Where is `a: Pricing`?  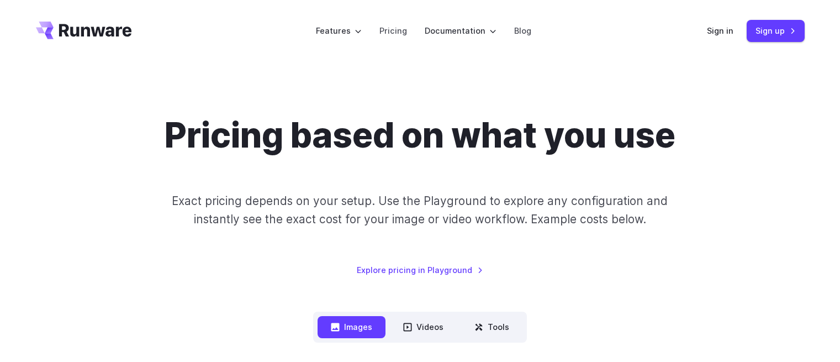
a: Pricing is located at coordinates (393, 30).